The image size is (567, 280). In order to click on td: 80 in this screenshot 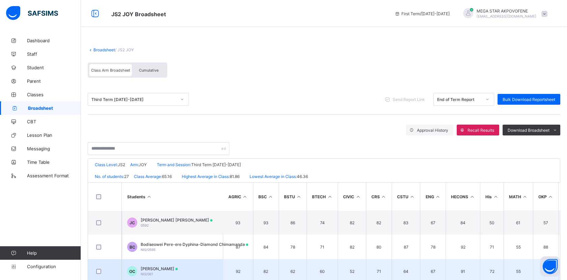, I will do `click(379, 247)`.